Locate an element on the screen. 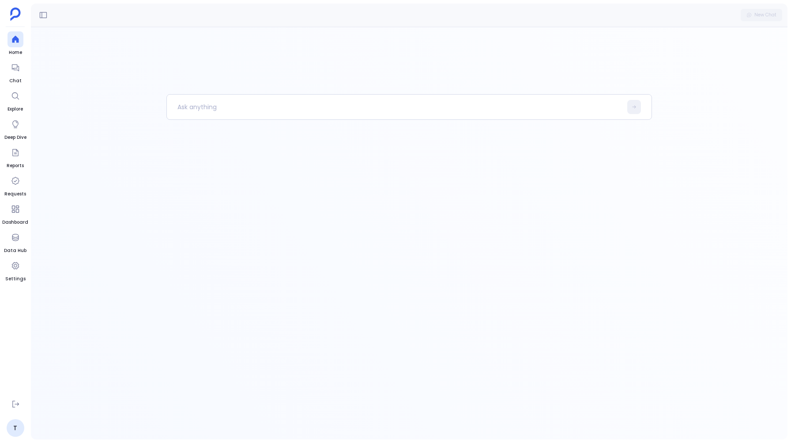 Image resolution: width=791 pixels, height=443 pixels. span: Data Hub is located at coordinates (15, 250).